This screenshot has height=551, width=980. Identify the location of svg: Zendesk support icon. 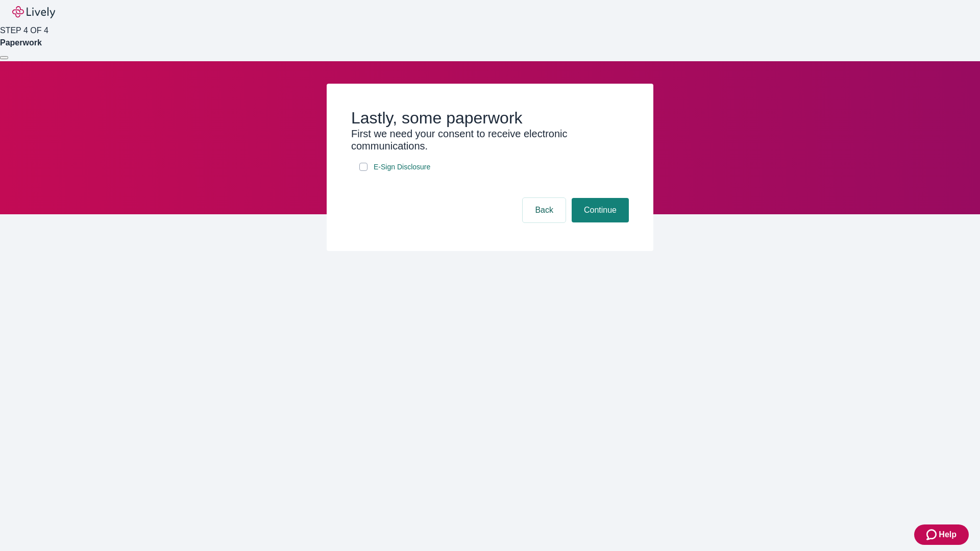
(933, 534).